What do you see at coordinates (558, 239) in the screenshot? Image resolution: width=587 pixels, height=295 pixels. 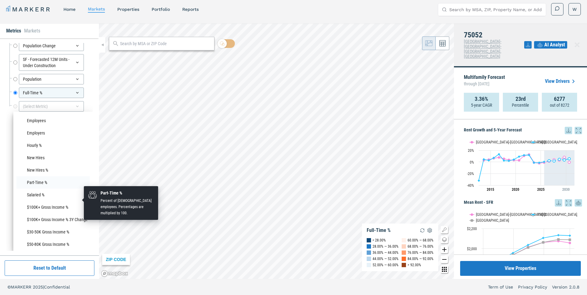 I see `path: Saturday, 14 Dec, 16:00, 2,090.21. USA.` at bounding box center [558, 239].